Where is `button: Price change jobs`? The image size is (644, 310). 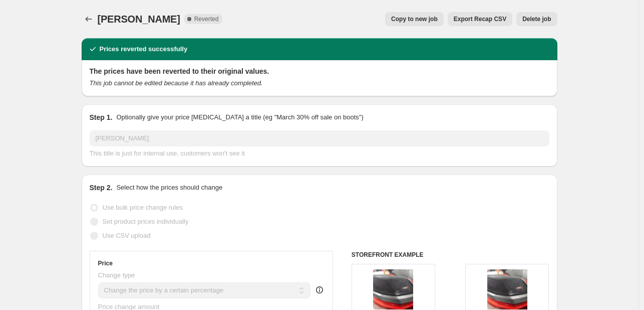
button: Price change jobs is located at coordinates (89, 19).